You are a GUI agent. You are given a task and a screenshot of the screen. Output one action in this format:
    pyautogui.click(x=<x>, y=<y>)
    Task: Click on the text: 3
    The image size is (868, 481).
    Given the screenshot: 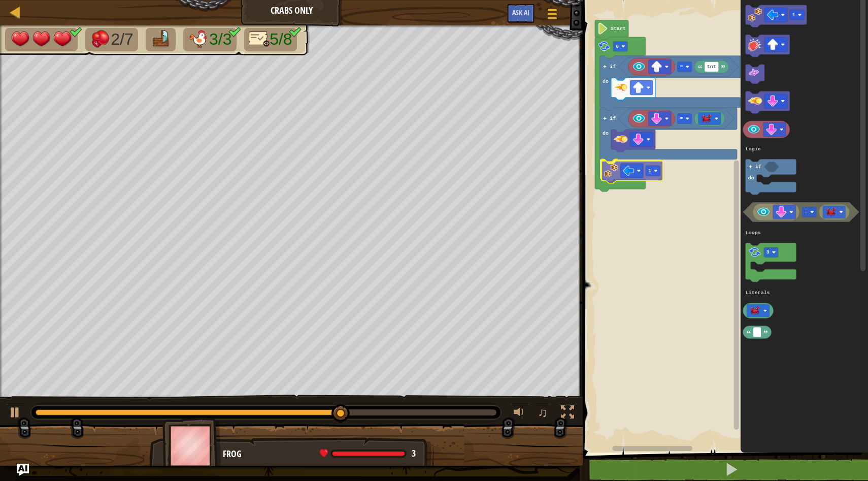 What is the action you would take?
    pyautogui.click(x=768, y=252)
    